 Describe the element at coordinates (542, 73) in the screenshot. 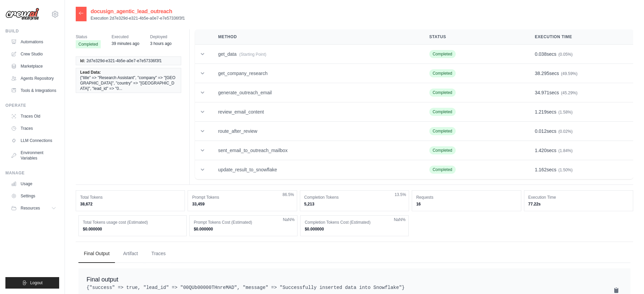

I see `span: 38.295` at that location.